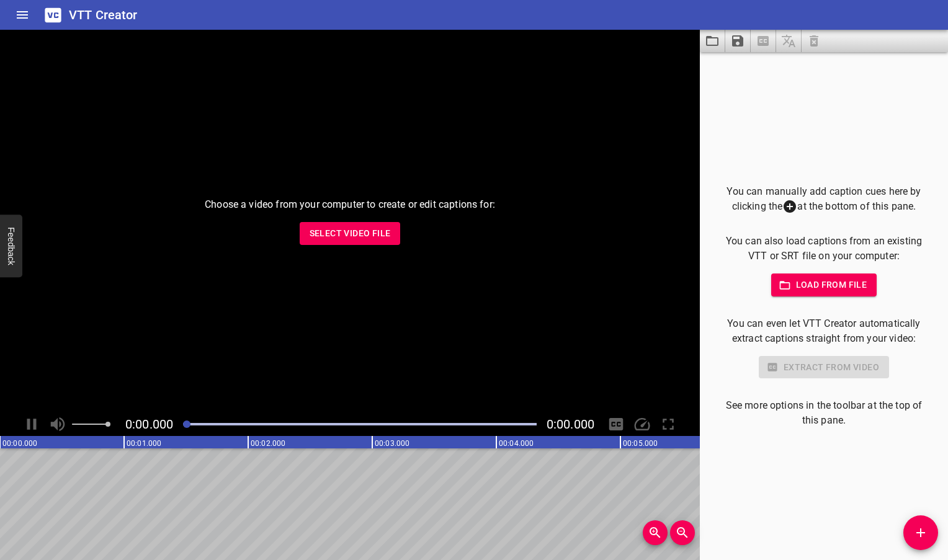 This screenshot has width=948, height=560. I want to click on button: Load captions from file, so click(712, 41).